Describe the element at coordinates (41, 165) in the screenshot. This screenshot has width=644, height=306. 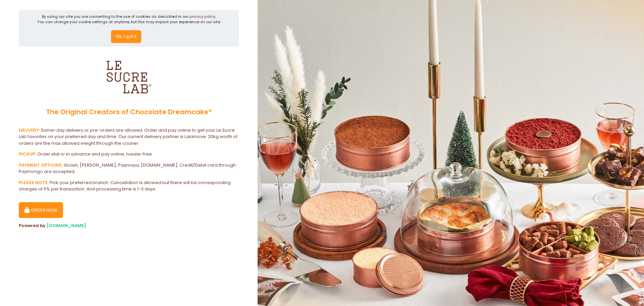
I see `b: PAYMENT OPTIONS:` at that location.